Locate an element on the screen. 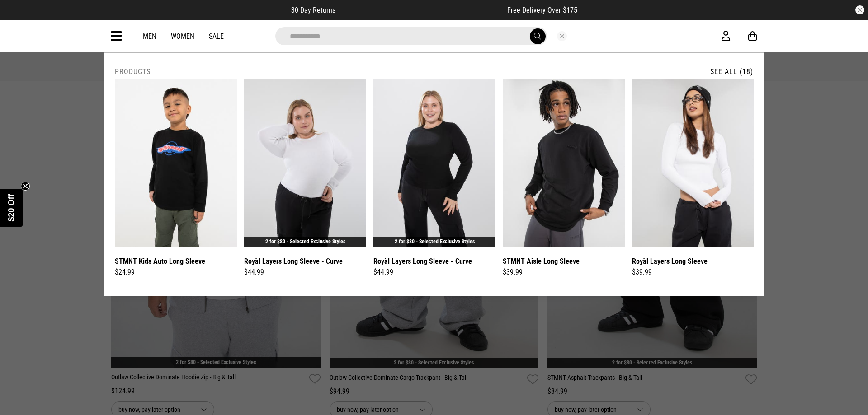  img: Royàl Layers Long Sleeve - Curve in Black is located at coordinates (434, 163).